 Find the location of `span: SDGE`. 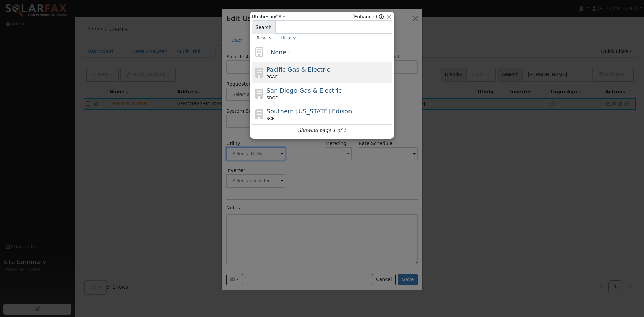

span: SDGE is located at coordinates (273, 98).